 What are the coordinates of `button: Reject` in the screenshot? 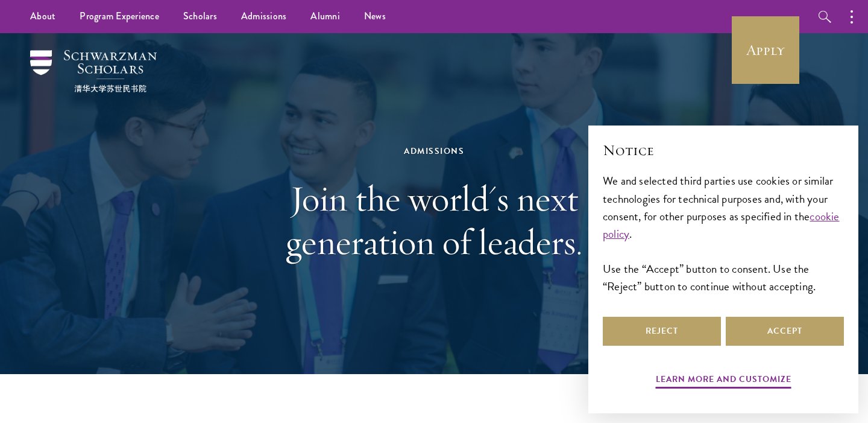 It's located at (662, 331).